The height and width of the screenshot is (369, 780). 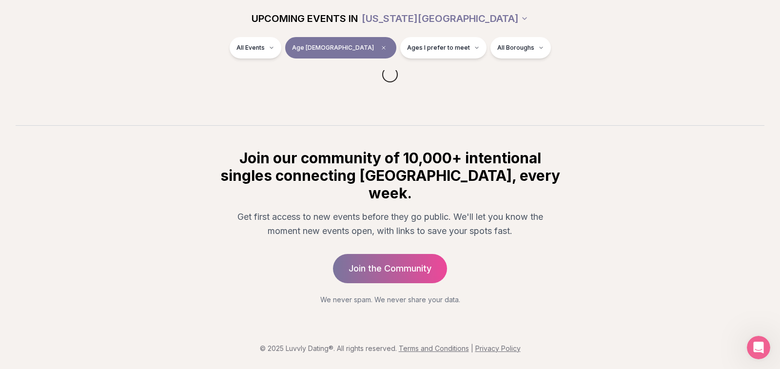 I want to click on span: UPCOMING EVENTS IN, so click(x=305, y=19).